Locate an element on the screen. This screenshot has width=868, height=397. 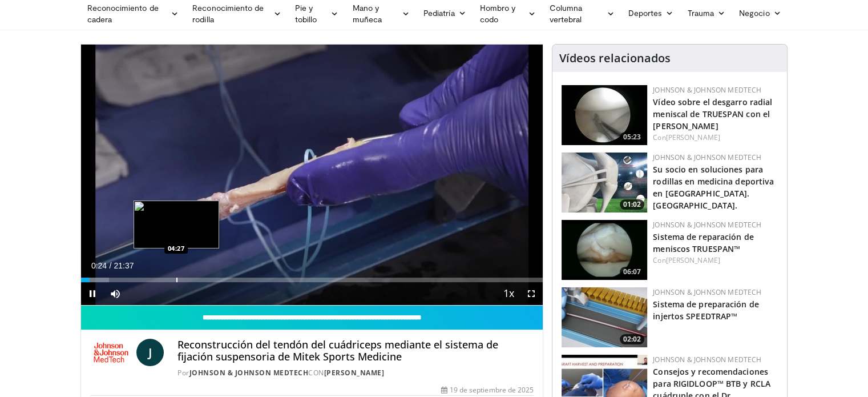
button: Pause is located at coordinates (93, 293).